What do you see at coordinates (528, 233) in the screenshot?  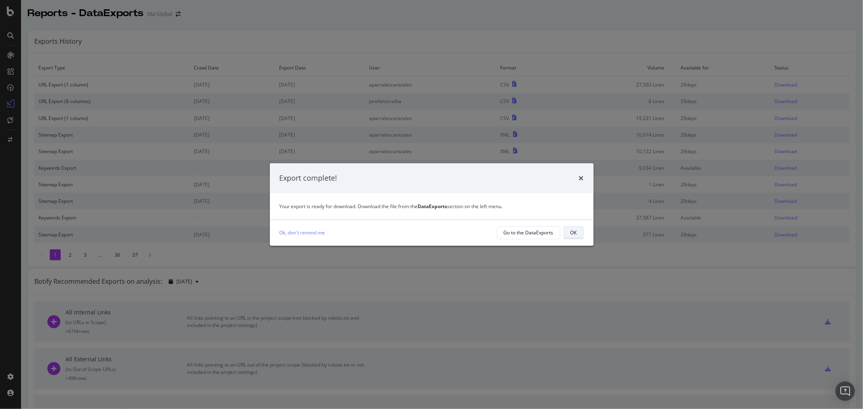 I see `div: Go to the DataExports` at bounding box center [528, 233].